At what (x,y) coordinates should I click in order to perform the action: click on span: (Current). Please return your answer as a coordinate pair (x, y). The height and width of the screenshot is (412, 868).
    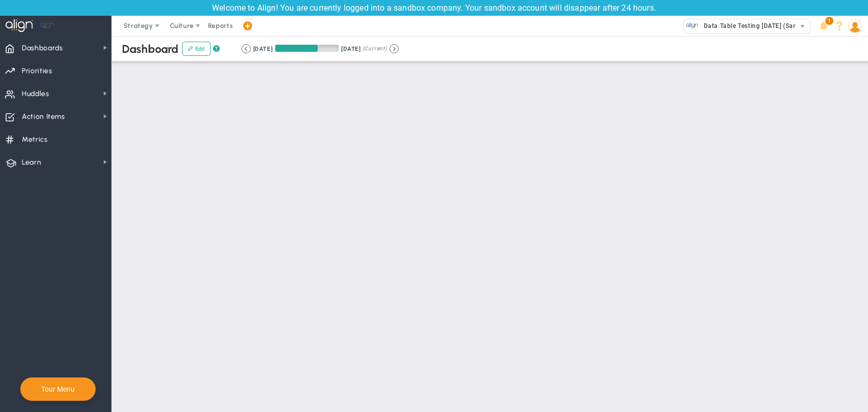
    Looking at the image, I should click on (375, 49).